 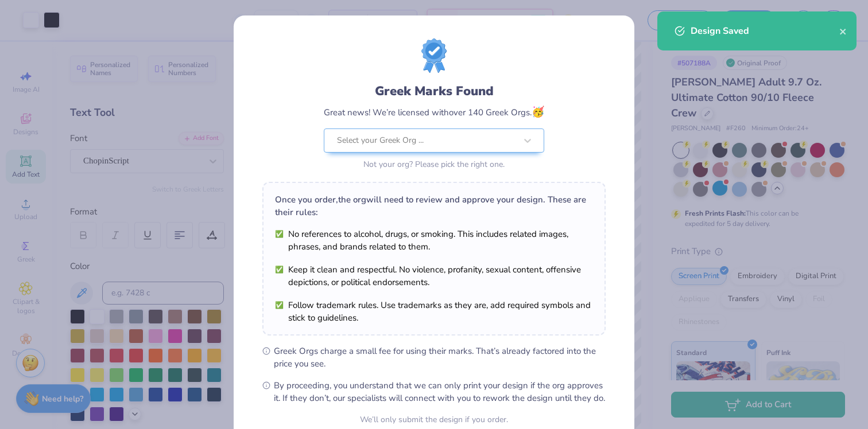 I want to click on div: Great news! We’re licensed with over 140 Greek Orgs., so click(x=434, y=112).